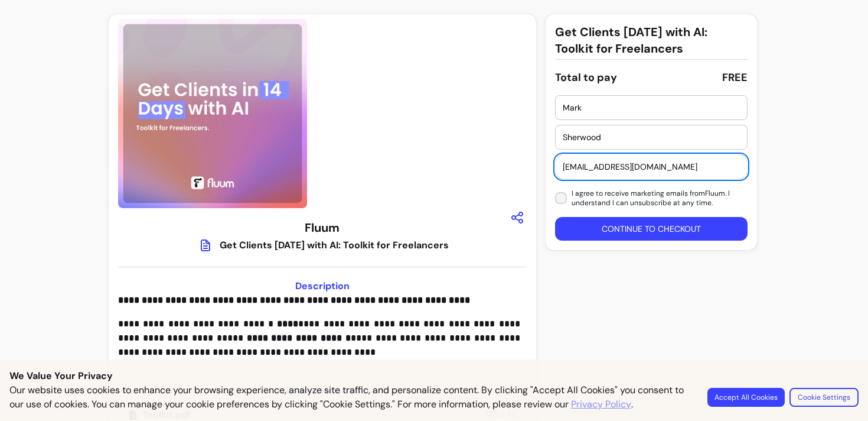  I want to click on h3: Description, so click(323, 286).